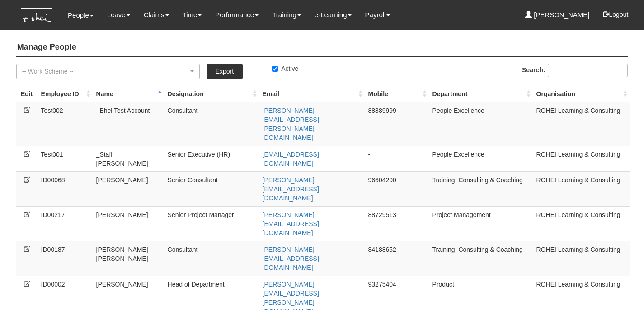 This screenshot has width=644, height=310. Describe the element at coordinates (333, 15) in the screenshot. I see `a: e-Learning` at that location.